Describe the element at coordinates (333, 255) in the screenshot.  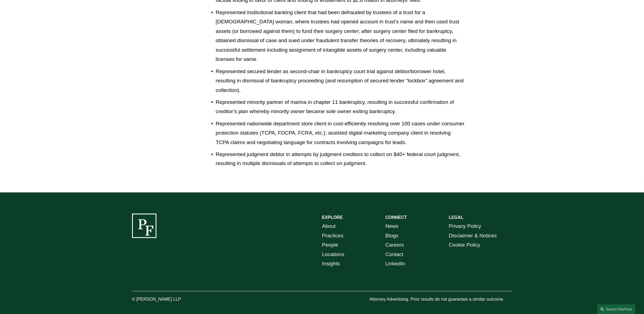
I see `a: Locations` at that location.